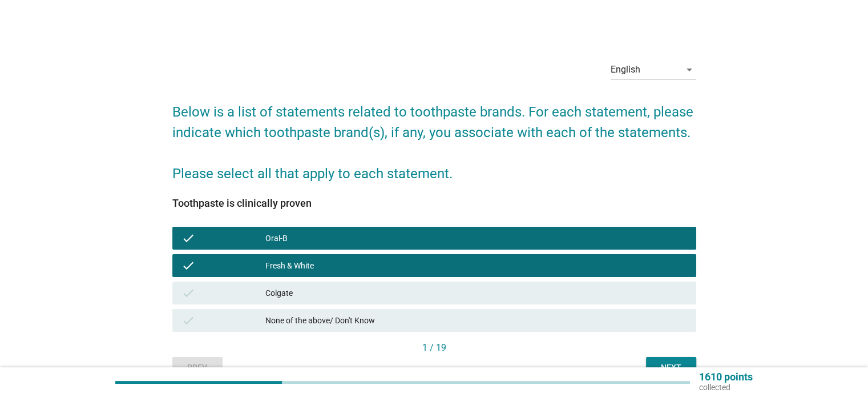  Describe the element at coordinates (434, 348) in the screenshot. I see `div: 1 / 19` at that location.